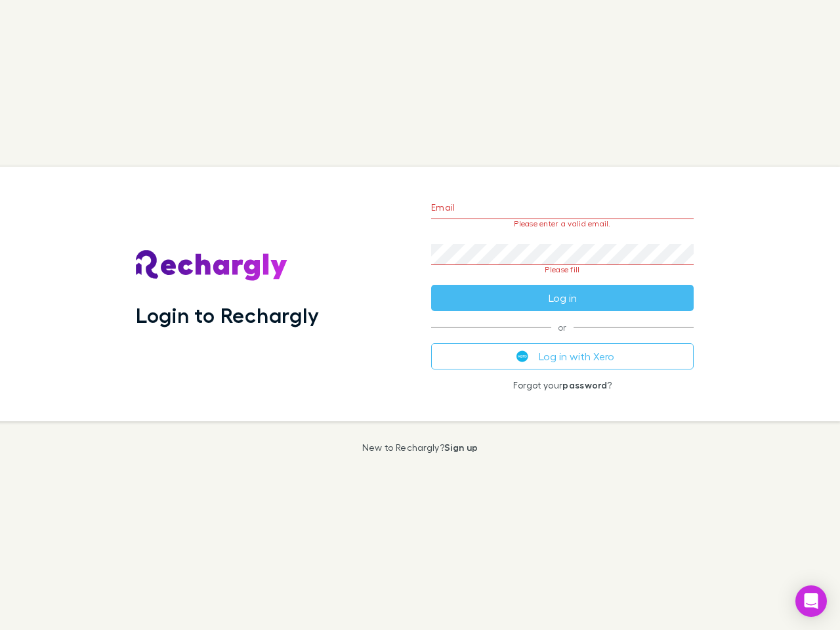 This screenshot has height=630, width=840. What do you see at coordinates (562, 224) in the screenshot?
I see `p: Please enter a valid email.` at bounding box center [562, 224].